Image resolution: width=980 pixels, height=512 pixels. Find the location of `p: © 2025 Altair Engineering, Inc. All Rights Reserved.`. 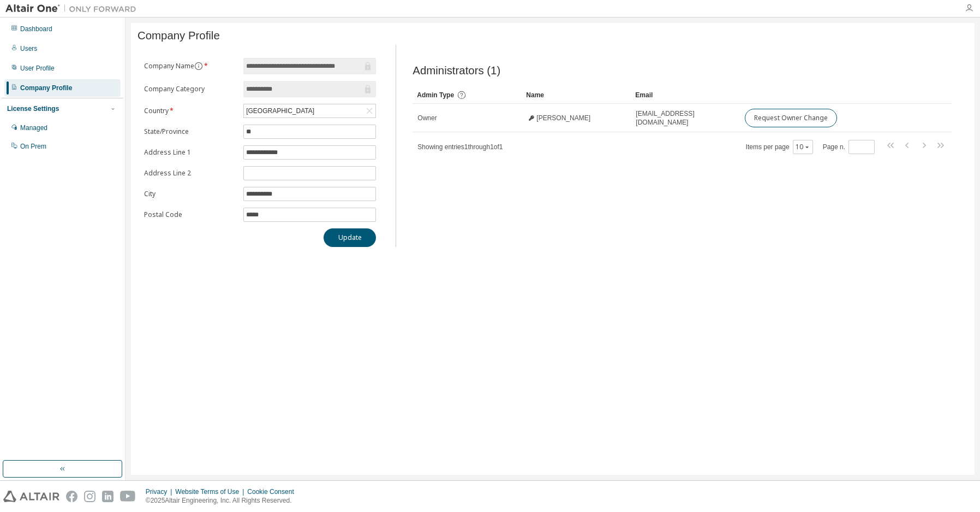

p: © 2025 Altair Engineering, Inc. All Rights Reserved. is located at coordinates (223, 501).